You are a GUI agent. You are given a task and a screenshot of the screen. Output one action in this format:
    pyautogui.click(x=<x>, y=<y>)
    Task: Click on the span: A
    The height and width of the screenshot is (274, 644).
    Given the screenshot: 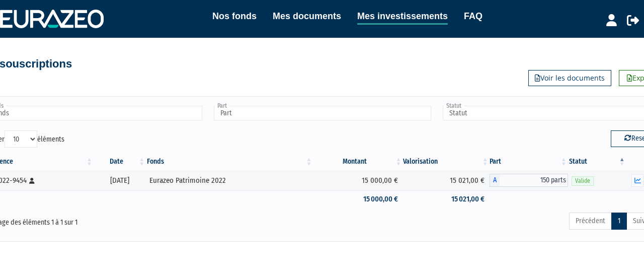 What is the action you would take?
    pyautogui.click(x=495, y=181)
    